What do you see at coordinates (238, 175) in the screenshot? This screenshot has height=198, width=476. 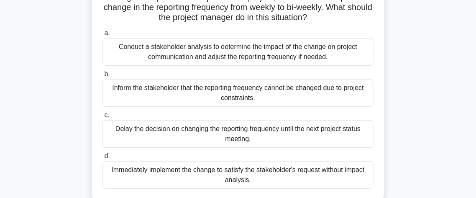 I see `div: Immediately implement the change to satisfy the stakeholder's request without impact analysis.` at bounding box center [238, 175].